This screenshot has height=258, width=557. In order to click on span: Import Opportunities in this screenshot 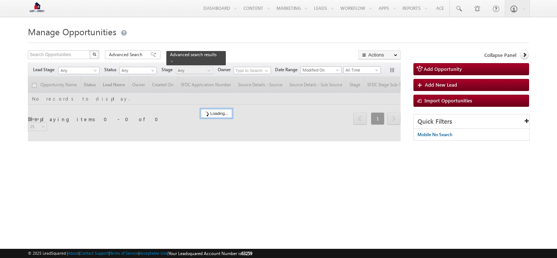, I will do `click(449, 100)`.